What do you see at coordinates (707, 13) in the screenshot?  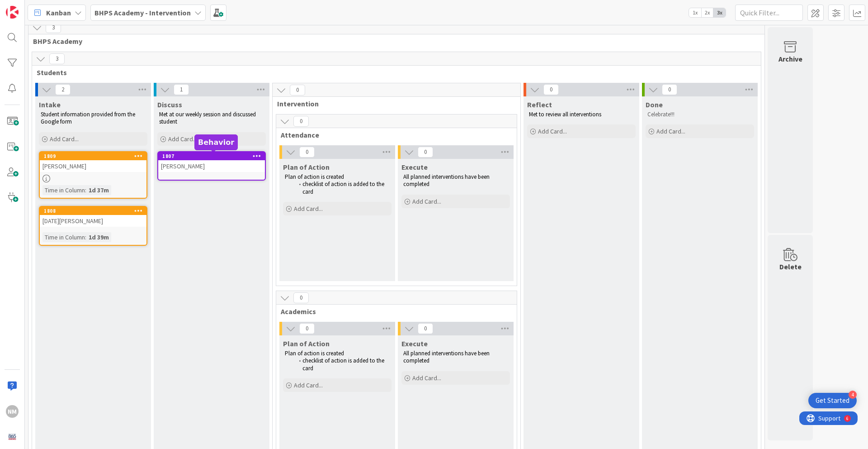 I see `span: 2x` at bounding box center [707, 13].